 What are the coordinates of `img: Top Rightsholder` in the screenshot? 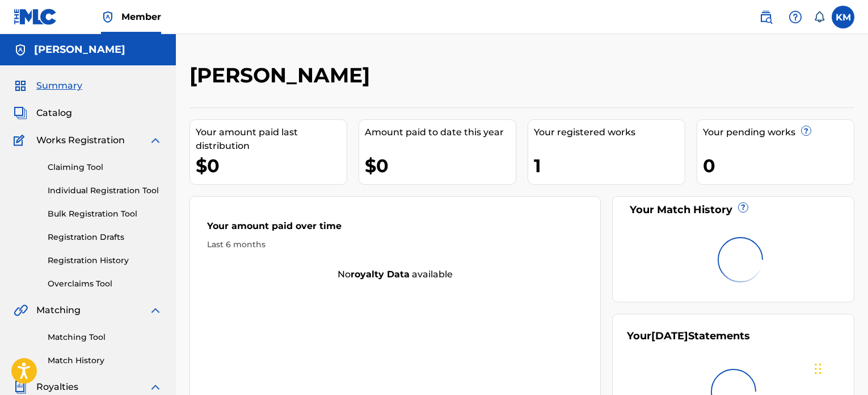 It's located at (107, 17).